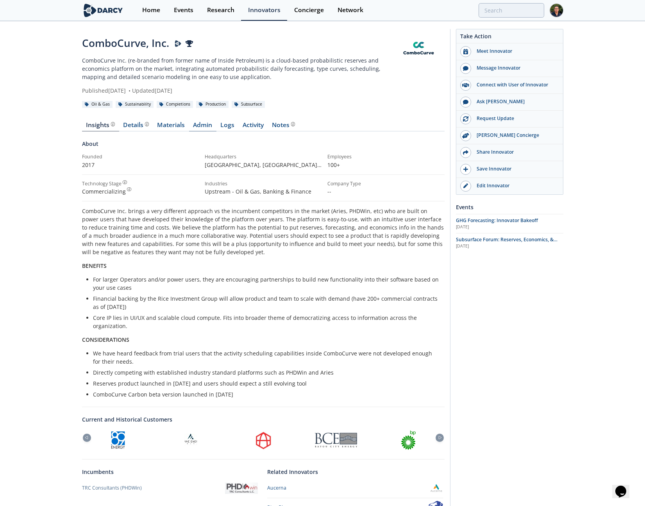  What do you see at coordinates (509, 186) in the screenshot?
I see `a: Edit Innovator` at bounding box center [509, 186].